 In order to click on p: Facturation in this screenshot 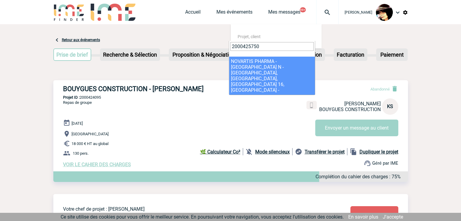, I will do `click(350, 55)`.